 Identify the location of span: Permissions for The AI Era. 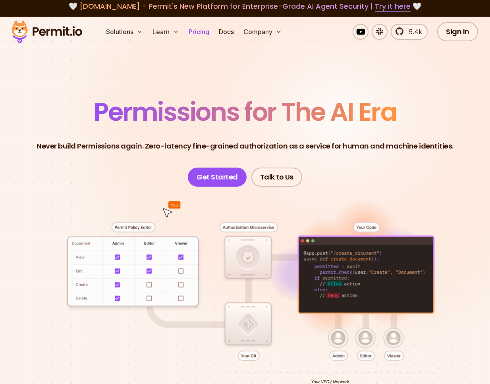
(245, 112).